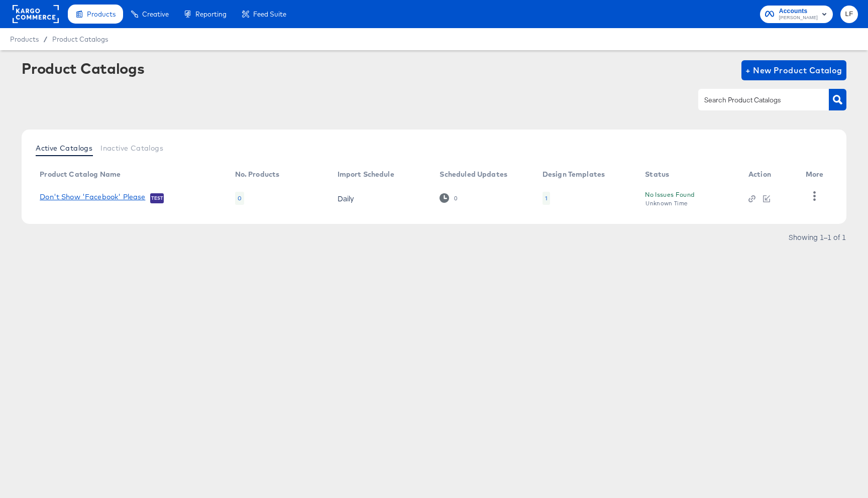  What do you see at coordinates (381, 198) in the screenshot?
I see `td: Daily` at bounding box center [381, 198].